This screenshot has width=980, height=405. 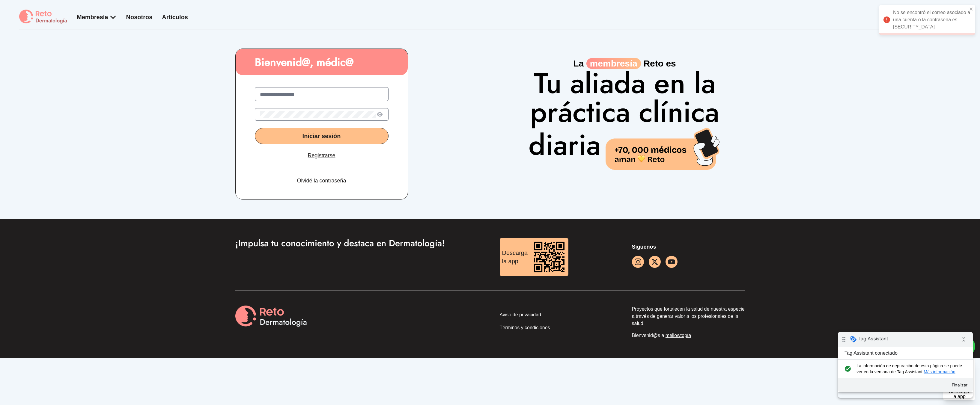 What do you see at coordinates (271, 317) in the screenshot?
I see `img: Reto Derma logo` at bounding box center [271, 317].